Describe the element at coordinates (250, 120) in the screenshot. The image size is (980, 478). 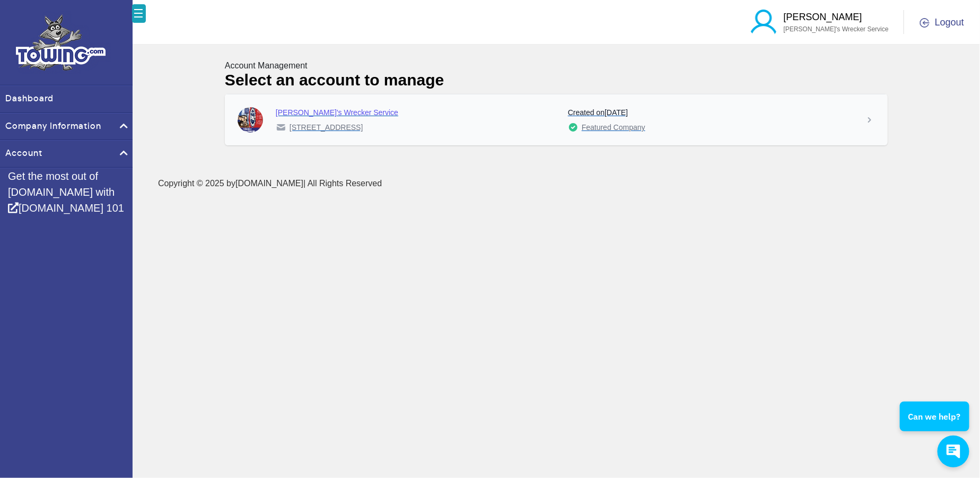
I see `img: Rick's Wrecker Service Logo` at that location.